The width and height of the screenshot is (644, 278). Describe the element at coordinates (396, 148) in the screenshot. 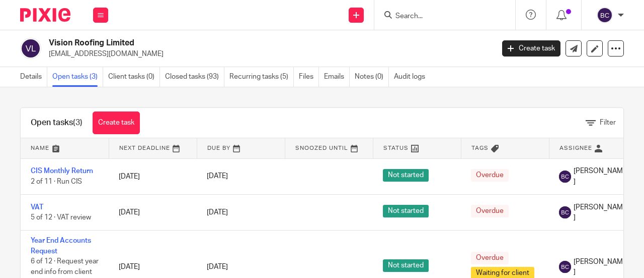

I see `span: Status` at that location.